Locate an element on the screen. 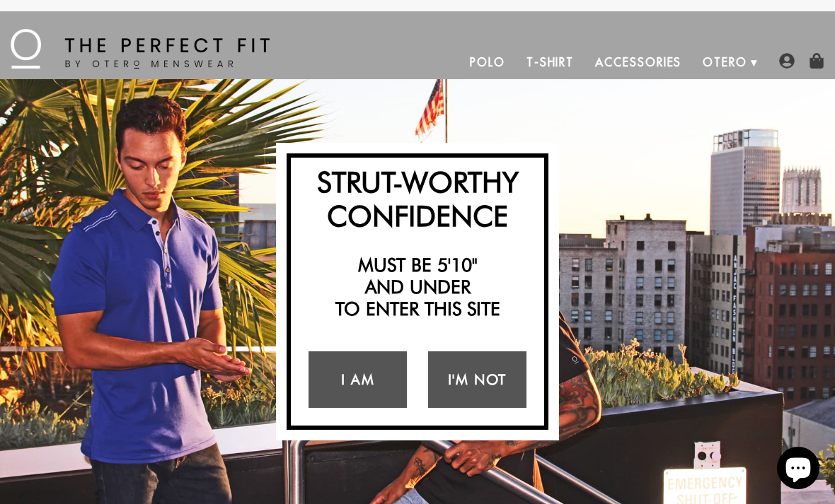 The height and width of the screenshot is (504, 835). img: user-account-icon.png is located at coordinates (788, 61).